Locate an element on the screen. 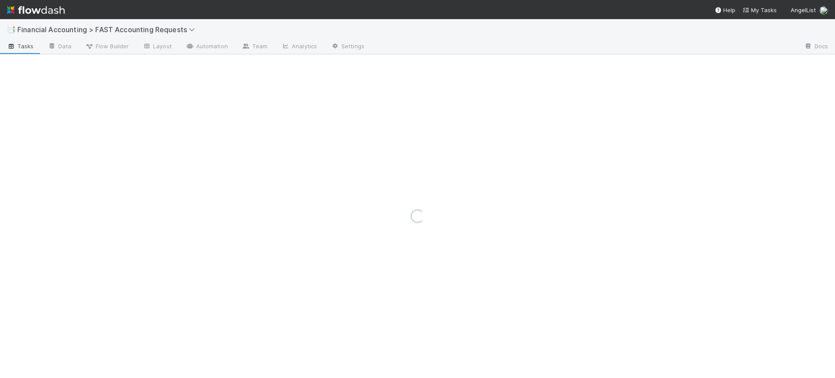 The width and height of the screenshot is (835, 378). a: Team is located at coordinates (254, 47).